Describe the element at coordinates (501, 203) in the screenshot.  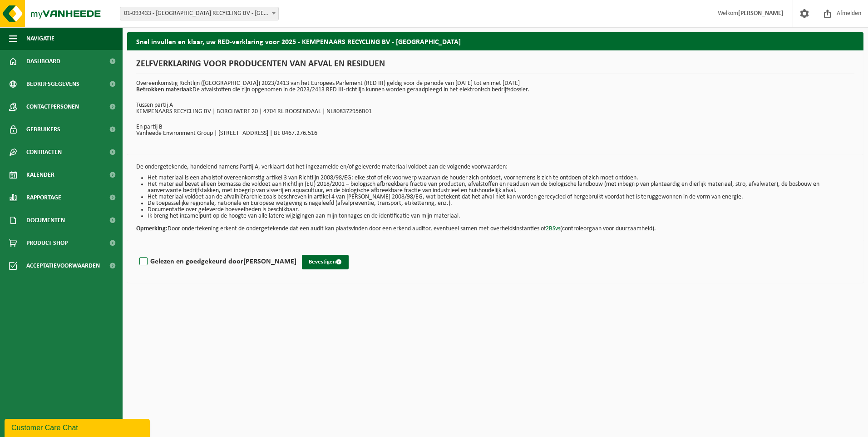
I see `li: De toepasselijke regionale, nationale en Europese wetgeving is nageleefd (afvalpreventie, transpo...` at that location.